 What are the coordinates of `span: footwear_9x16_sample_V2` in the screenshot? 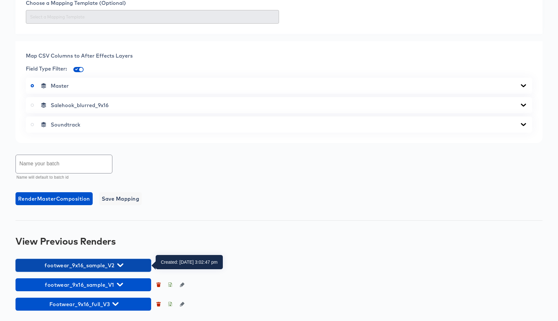 It's located at (83, 265).